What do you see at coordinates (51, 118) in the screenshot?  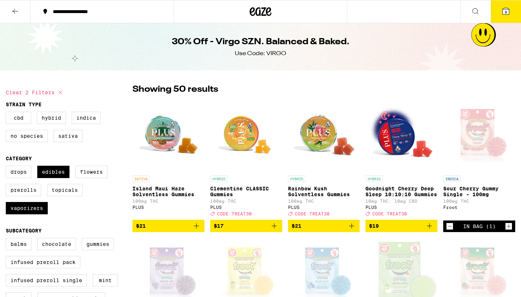 I see `label: Hybrid` at bounding box center [51, 118].